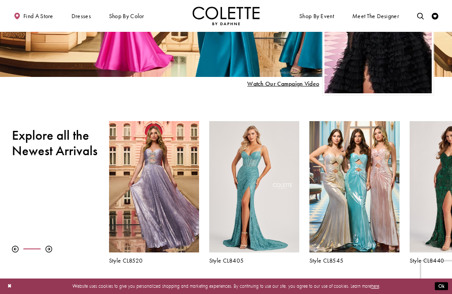  I want to click on h2: Explore all the Newest Arrivals, so click(55, 143).